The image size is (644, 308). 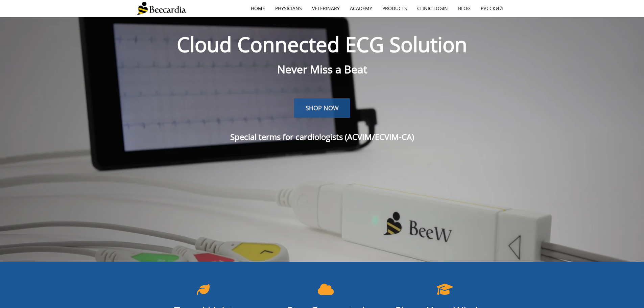 What do you see at coordinates (322, 108) in the screenshot?
I see `span: SHOP NOW` at bounding box center [322, 108].